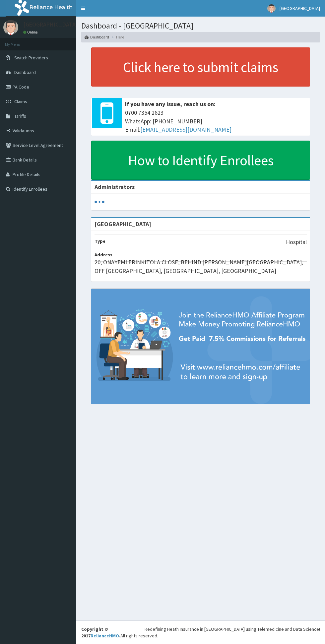  I want to click on strong: Copyright © 2017 ., so click(101, 632).